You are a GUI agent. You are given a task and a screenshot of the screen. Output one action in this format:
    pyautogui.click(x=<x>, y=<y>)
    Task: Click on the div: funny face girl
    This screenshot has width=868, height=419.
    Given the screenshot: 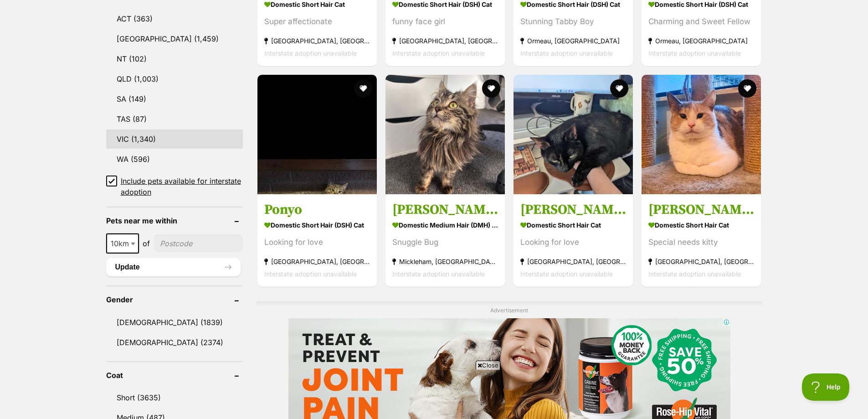 What is the action you would take?
    pyautogui.click(x=446, y=21)
    